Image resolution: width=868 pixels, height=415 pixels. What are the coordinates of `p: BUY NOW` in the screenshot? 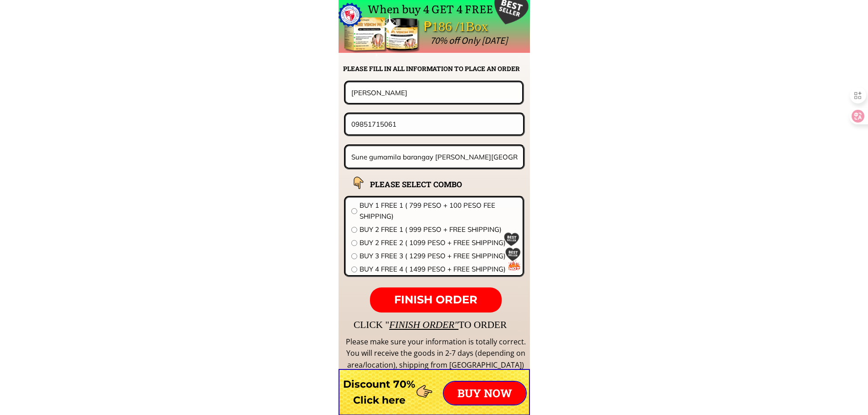 It's located at (485, 393).